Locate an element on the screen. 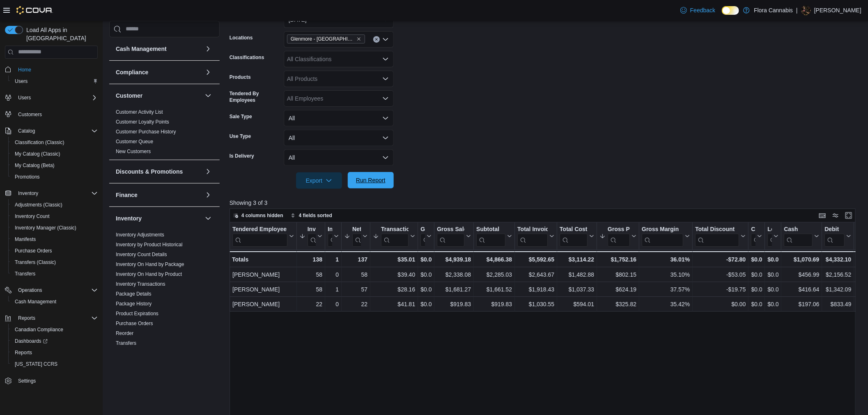  span: Cash Management is located at coordinates (55, 301).